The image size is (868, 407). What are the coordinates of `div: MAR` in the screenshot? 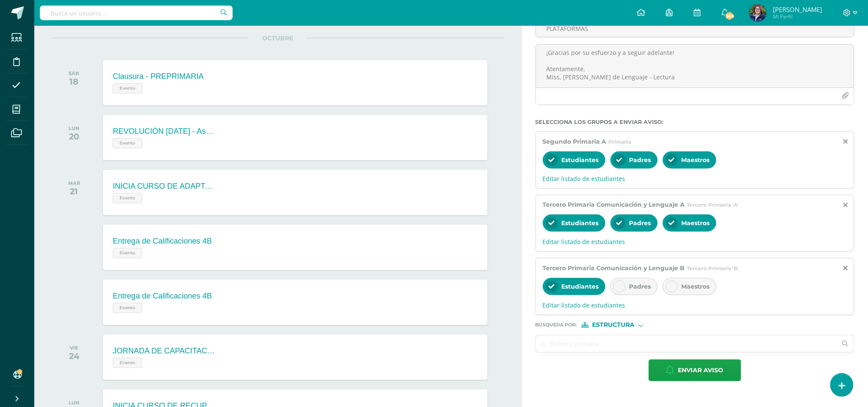 It's located at (74, 183).